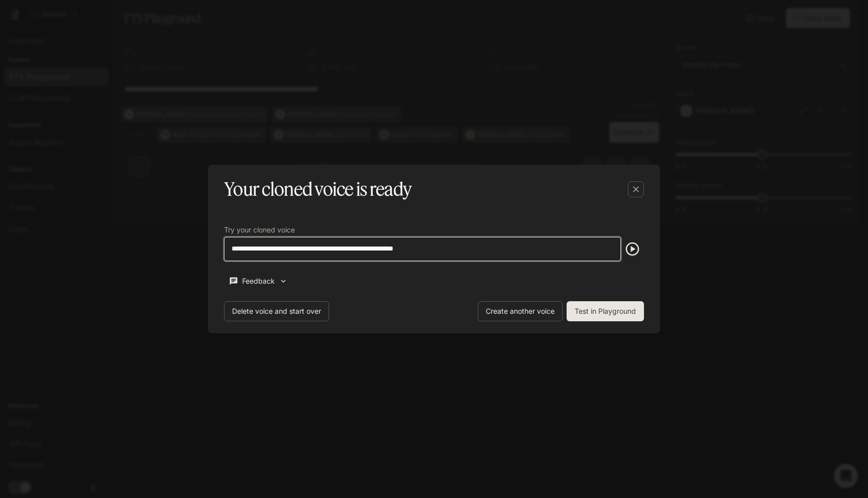 The image size is (868, 498). Describe the element at coordinates (605, 311) in the screenshot. I see `button: Test in Playground` at that location.